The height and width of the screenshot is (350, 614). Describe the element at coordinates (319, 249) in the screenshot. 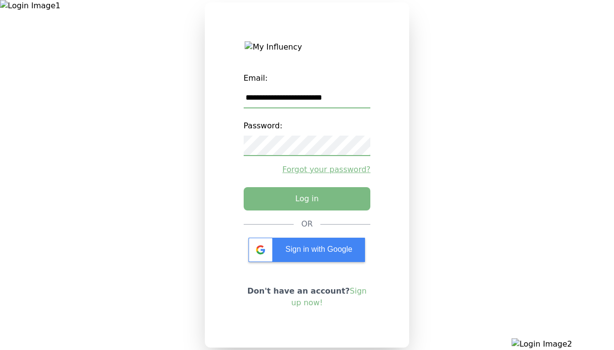

I see `span: Sign in with Google` at that location.